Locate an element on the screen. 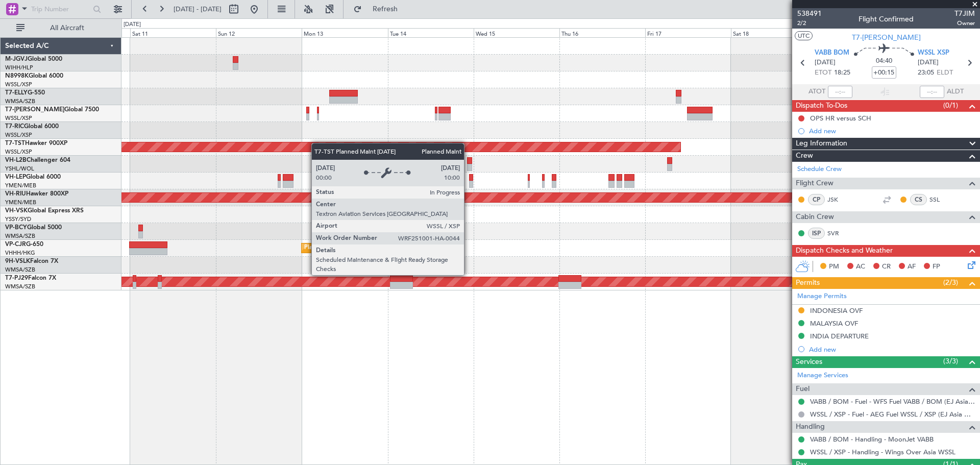 The image size is (980, 465). span: (3/3) is located at coordinates (951, 361).